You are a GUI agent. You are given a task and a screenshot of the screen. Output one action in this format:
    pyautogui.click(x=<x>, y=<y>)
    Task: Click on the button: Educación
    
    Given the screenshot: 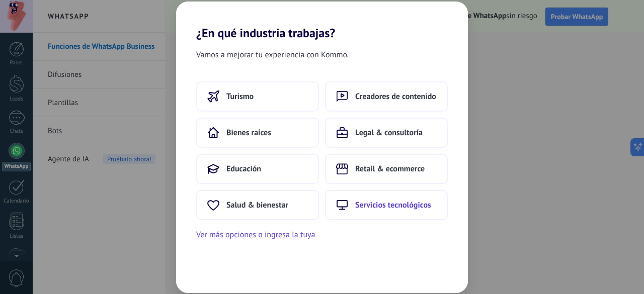 What is the action you would take?
    pyautogui.click(x=258, y=169)
    